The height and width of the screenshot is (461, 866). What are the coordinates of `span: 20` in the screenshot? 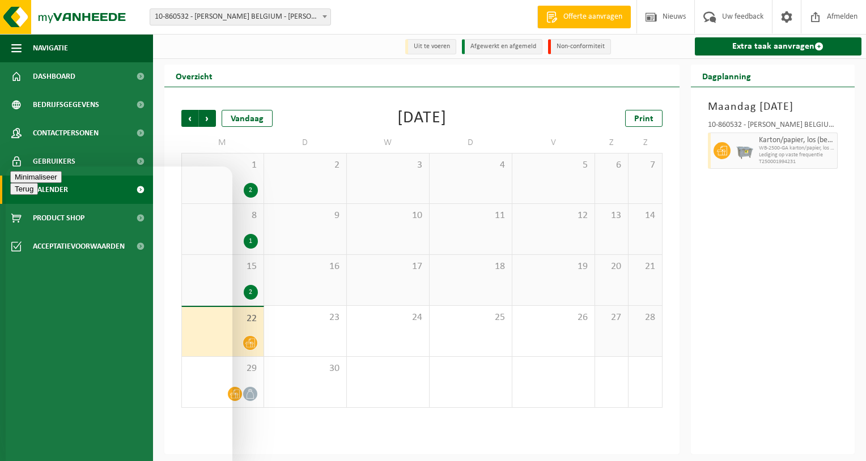 It's located at (612, 267).